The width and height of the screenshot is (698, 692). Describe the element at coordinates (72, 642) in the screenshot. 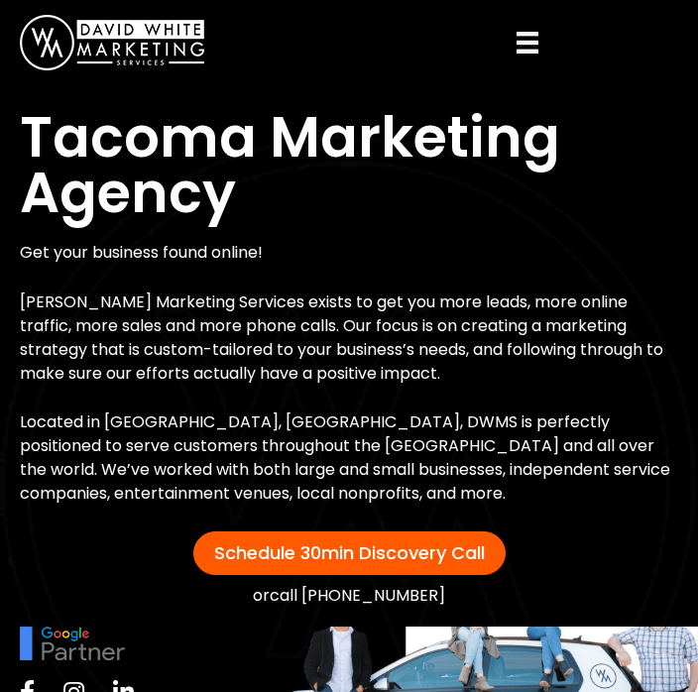

I see `picture: google-partner` at that location.